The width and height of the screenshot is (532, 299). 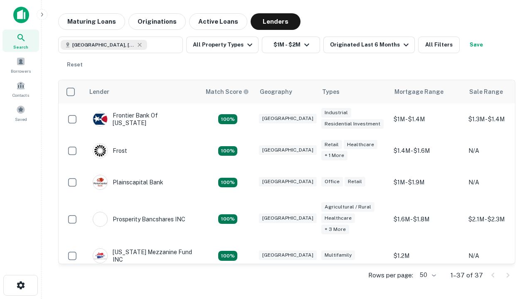 I want to click on div: Prosperity Bancshares INC, so click(x=139, y=219).